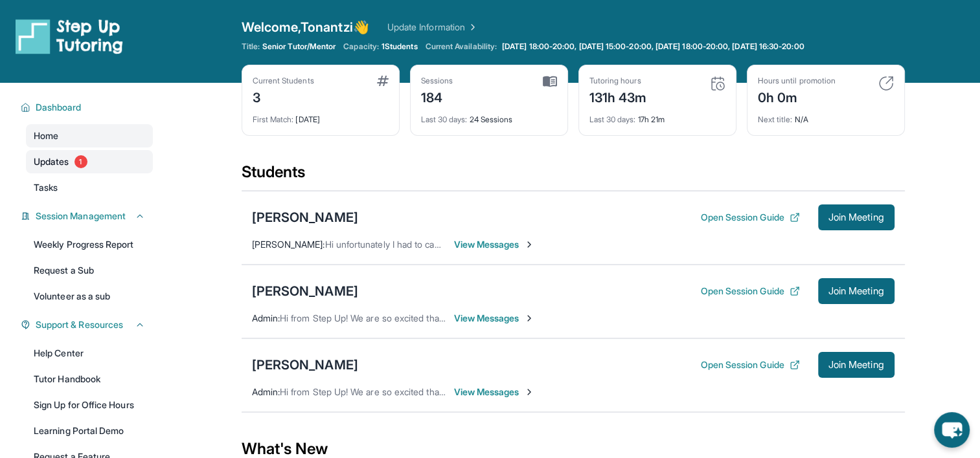 The height and width of the screenshot is (458, 980). What do you see at coordinates (89, 136) in the screenshot?
I see `a: Home` at bounding box center [89, 136].